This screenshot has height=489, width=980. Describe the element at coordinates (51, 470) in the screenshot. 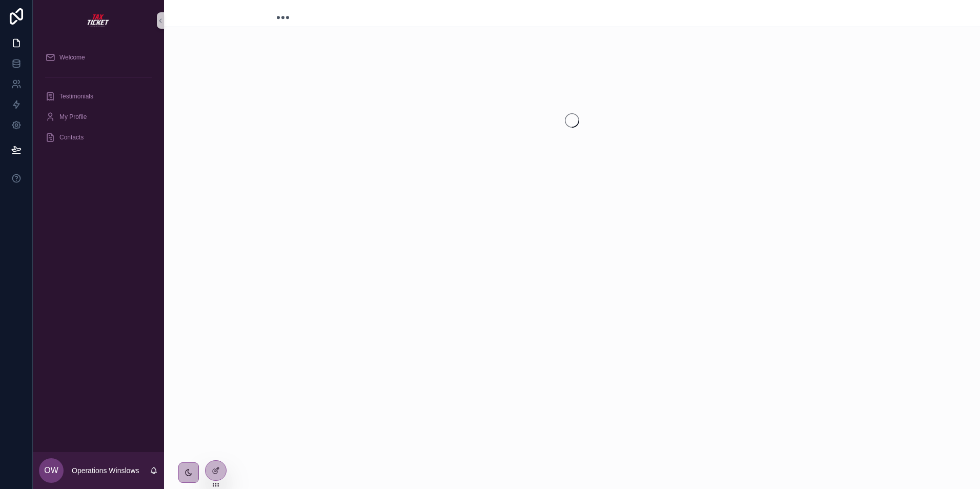

I see `span: OW` at that location.